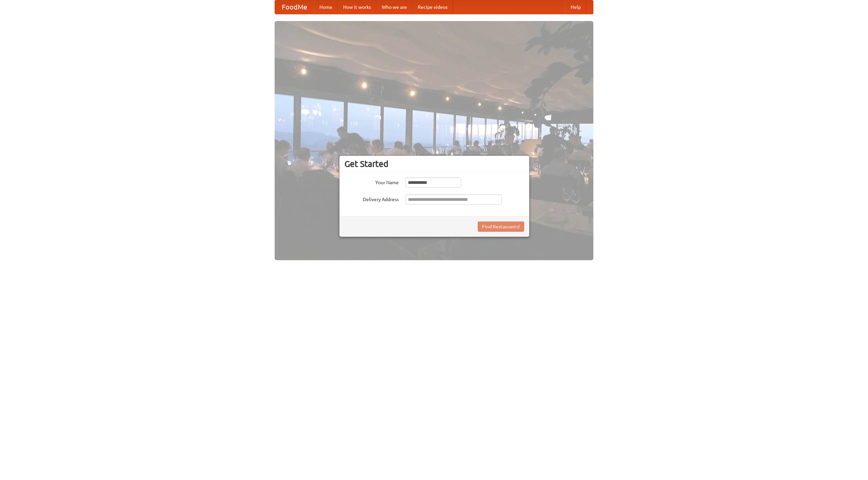 The image size is (868, 480). What do you see at coordinates (372, 199) in the screenshot?
I see `label: Delivery Address` at bounding box center [372, 199].